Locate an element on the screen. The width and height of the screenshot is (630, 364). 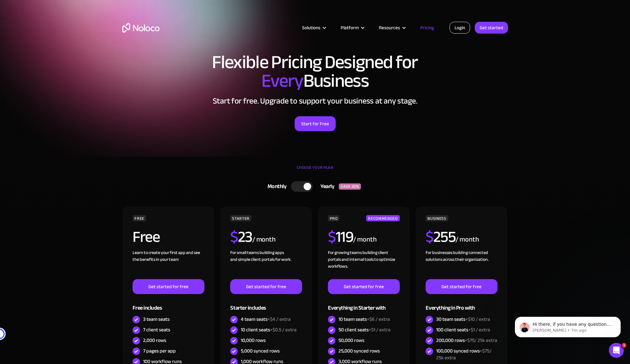
a: Get started is located at coordinates (491, 27).